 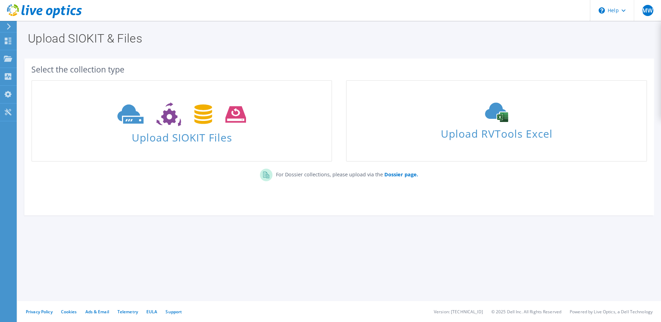 I want to click on div: Select the collection type, so click(x=339, y=69).